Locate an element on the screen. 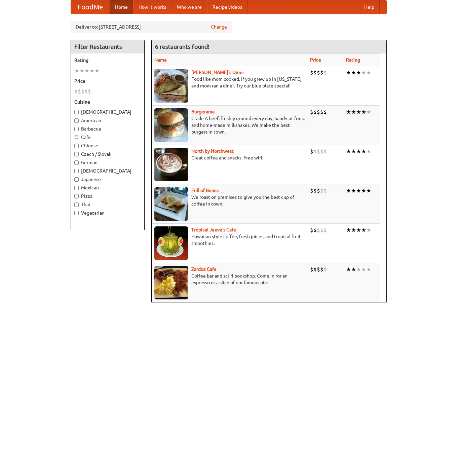 Image resolution: width=457 pixels, height=476 pixels. img: beans.jpg is located at coordinates (171, 204).